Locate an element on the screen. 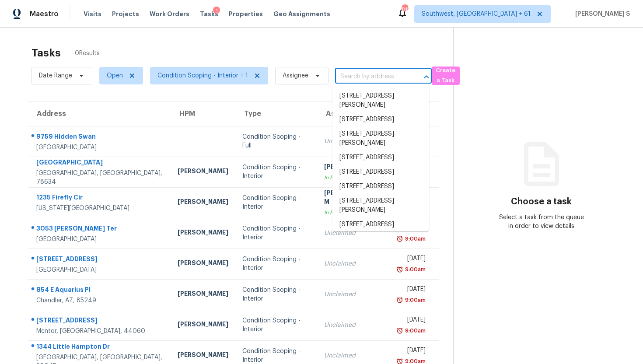 The width and height of the screenshot is (643, 364). button: Create a Task is located at coordinates (446, 76).